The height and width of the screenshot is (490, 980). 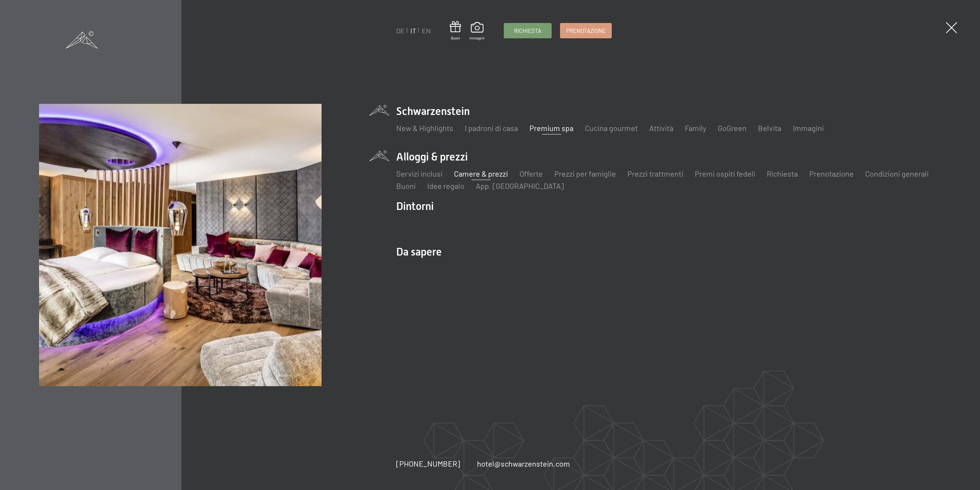 What do you see at coordinates (585, 173) in the screenshot?
I see `a: Prezzi per famiglie` at bounding box center [585, 173].